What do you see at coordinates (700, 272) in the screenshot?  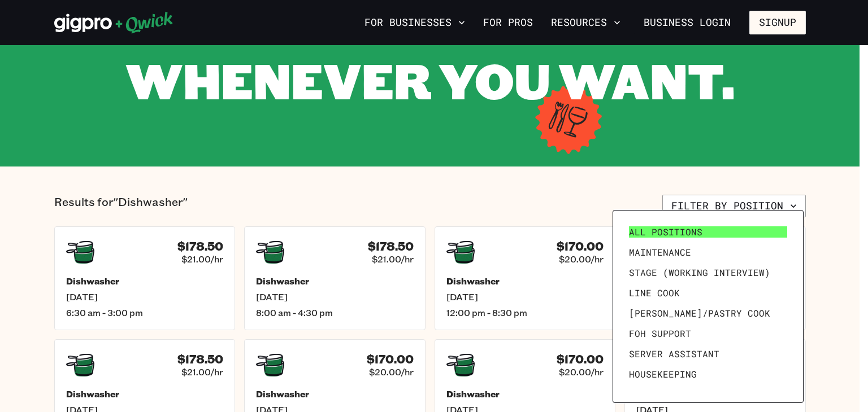 I see `span: Stage (working interview)` at bounding box center [700, 272].